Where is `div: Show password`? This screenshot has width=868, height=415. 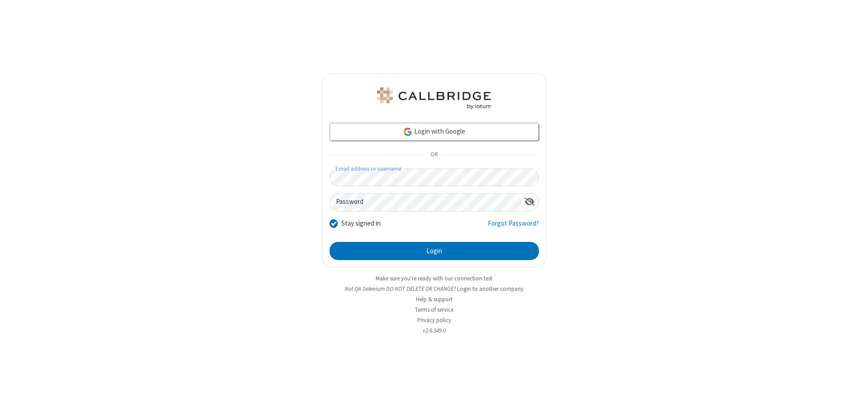 div: Show password is located at coordinates (530, 202).